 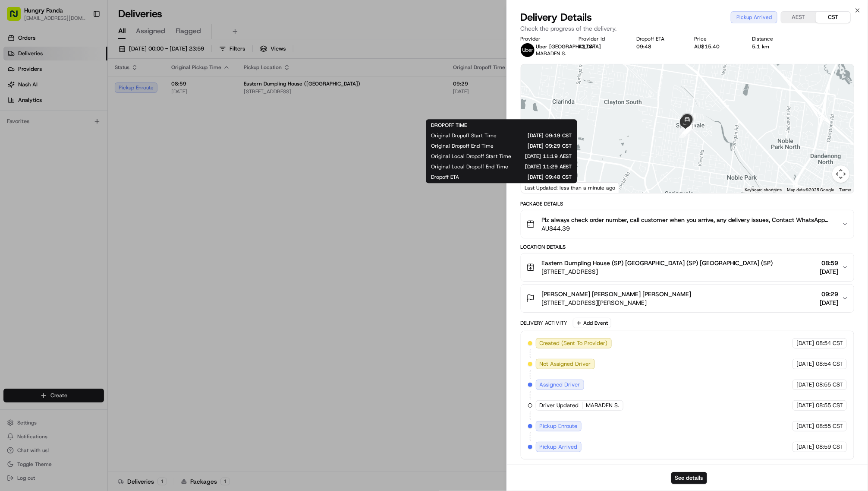 I want to click on img: Bea Lacdao, so click(x=15, y=193).